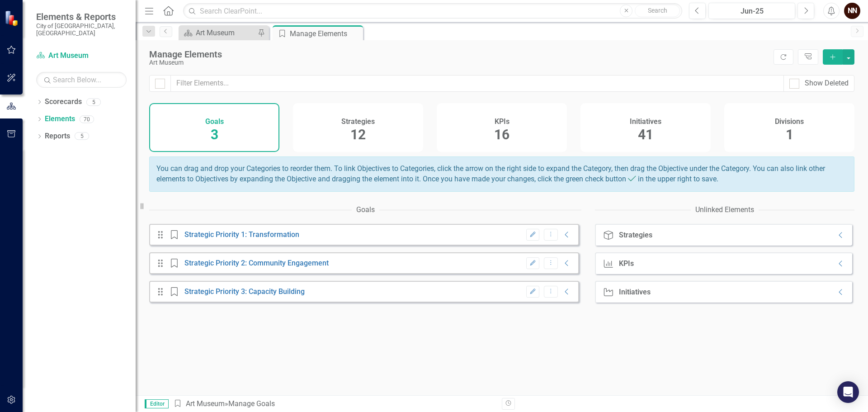 The image size is (868, 412). I want to click on span: Editor, so click(156, 403).